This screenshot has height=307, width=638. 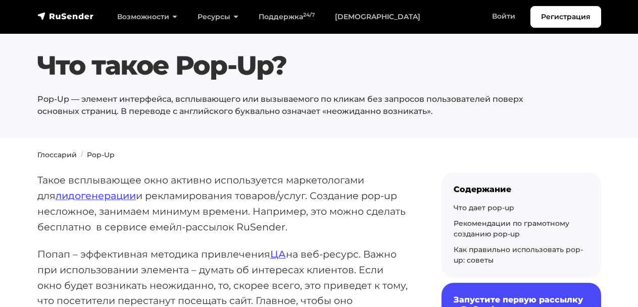 I want to click on a: Рекомендации по грамотному созданию pop-up, so click(x=511, y=229).